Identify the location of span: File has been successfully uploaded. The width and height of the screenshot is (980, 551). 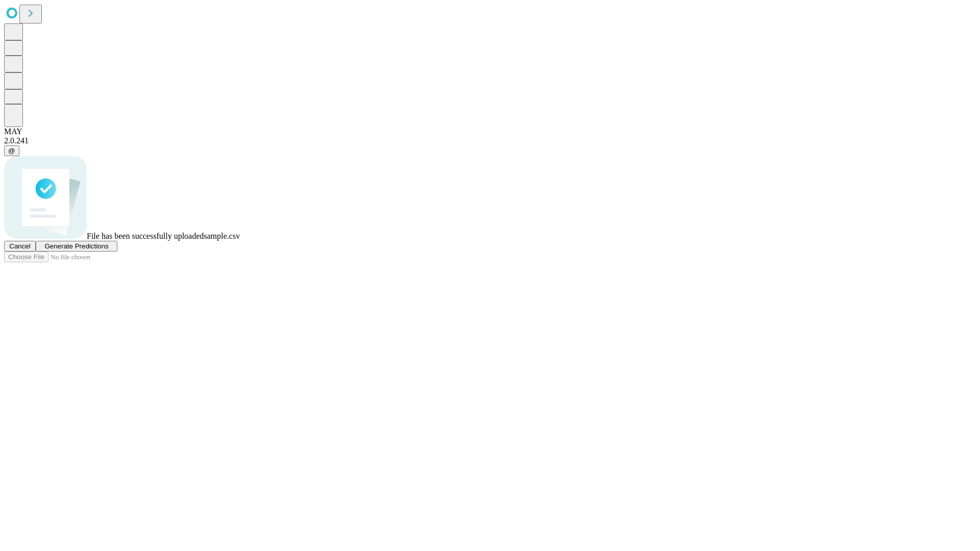
(145, 236).